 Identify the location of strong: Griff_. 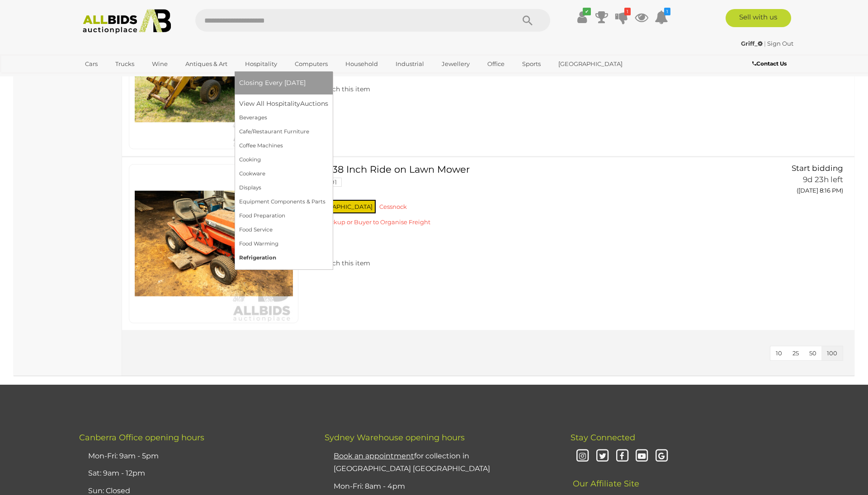
(752, 44).